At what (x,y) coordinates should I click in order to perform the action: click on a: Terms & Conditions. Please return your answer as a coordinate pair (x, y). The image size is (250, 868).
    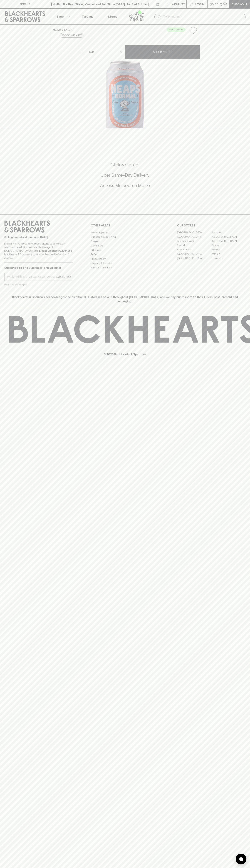
    Looking at the image, I should click on (125, 267).